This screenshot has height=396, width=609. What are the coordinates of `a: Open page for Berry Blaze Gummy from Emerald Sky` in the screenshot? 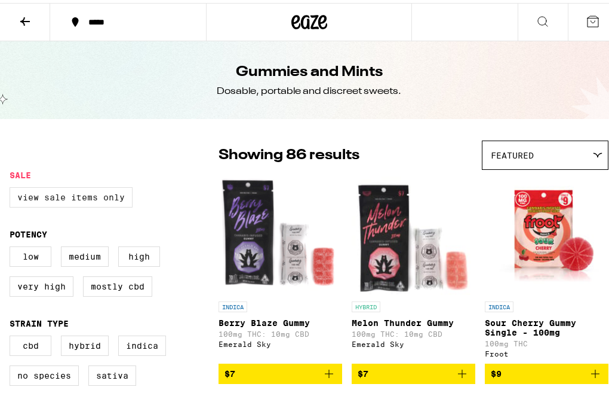 It's located at (280, 266).